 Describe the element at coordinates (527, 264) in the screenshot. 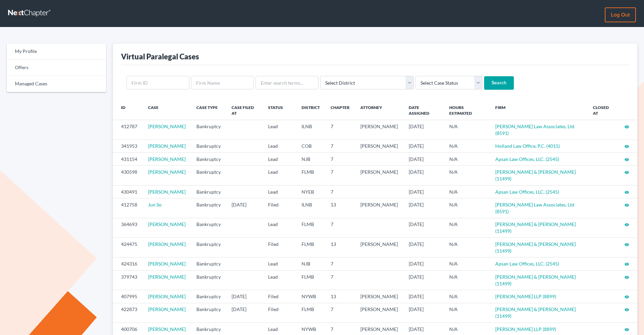

I see `a: Apsan Law Offices, LLC. (2545)` at that location.